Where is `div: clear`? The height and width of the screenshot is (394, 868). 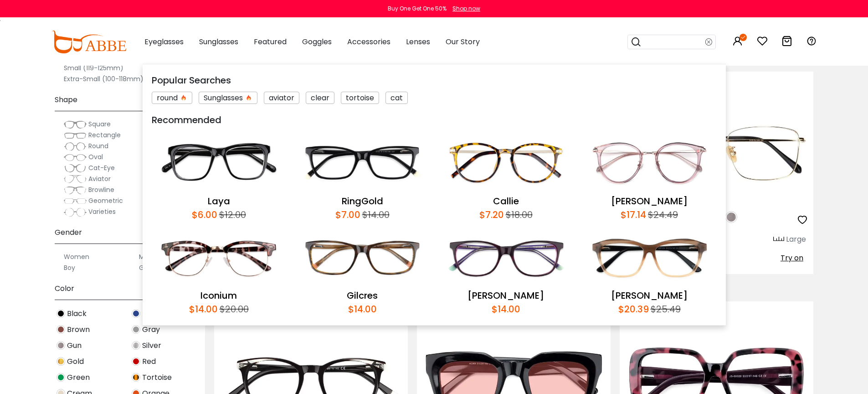
div: clear is located at coordinates (320, 97).